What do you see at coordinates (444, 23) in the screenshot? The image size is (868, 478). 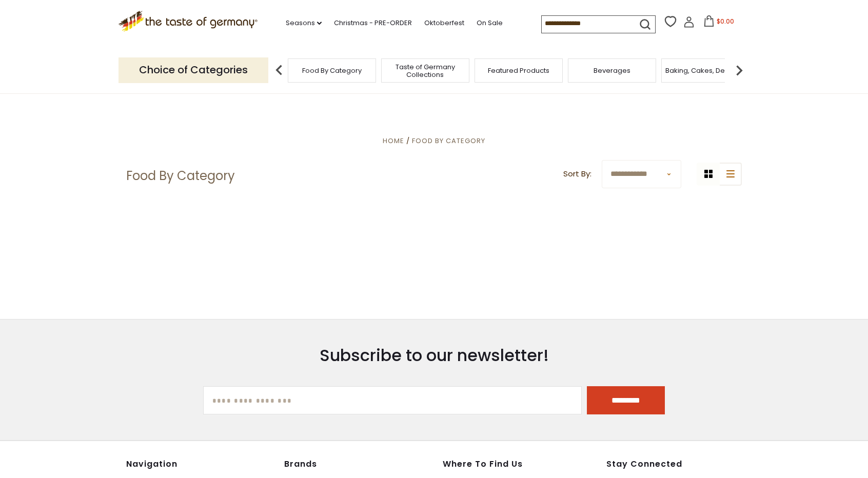 I see `a: Oktoberfest` at bounding box center [444, 23].